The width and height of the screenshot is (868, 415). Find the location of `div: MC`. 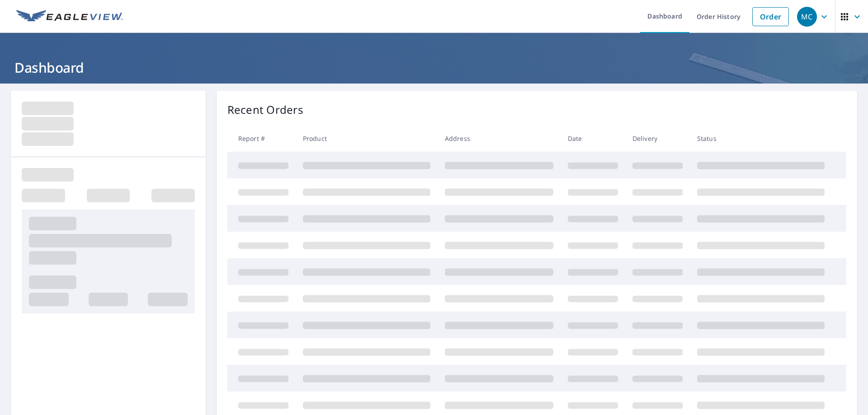

div: MC is located at coordinates (807, 17).